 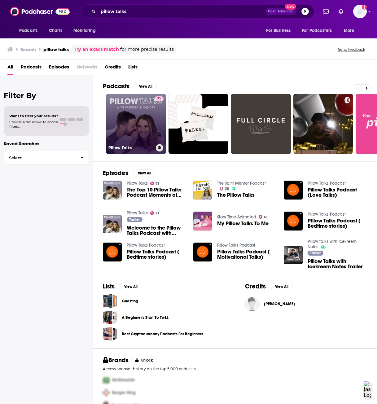 What do you see at coordinates (133, 68) in the screenshot?
I see `span: Lists` at bounding box center [133, 68].